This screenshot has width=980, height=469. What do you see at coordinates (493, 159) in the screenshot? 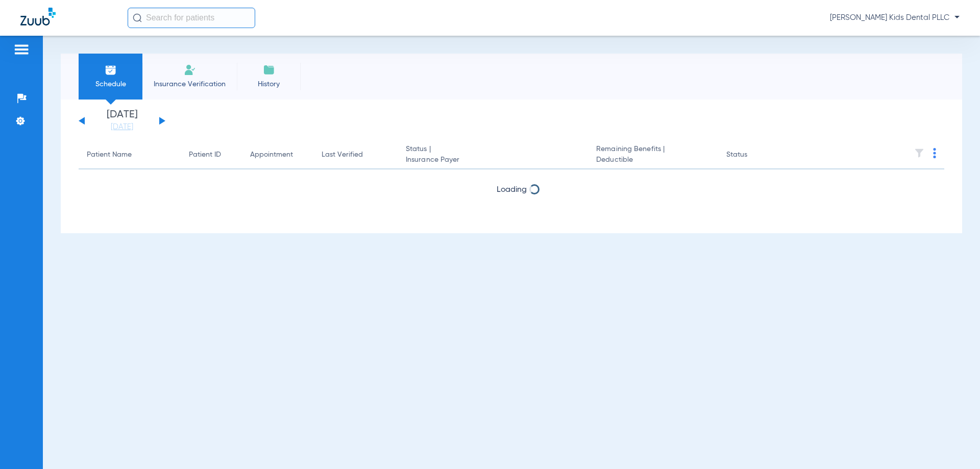
I see `span: Insurance Payer` at bounding box center [493, 159].